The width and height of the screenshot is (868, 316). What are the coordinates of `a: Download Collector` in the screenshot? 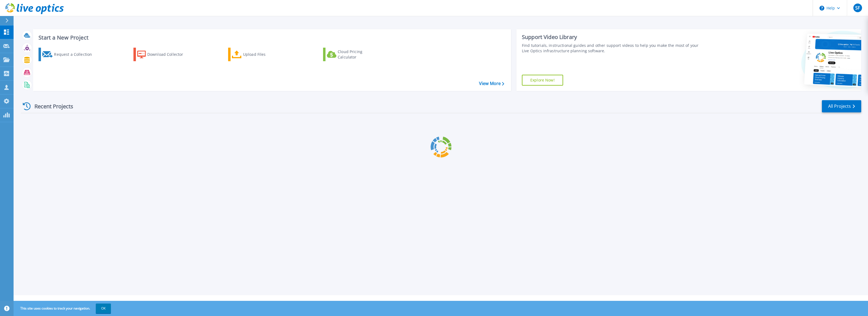 It's located at (164, 55).